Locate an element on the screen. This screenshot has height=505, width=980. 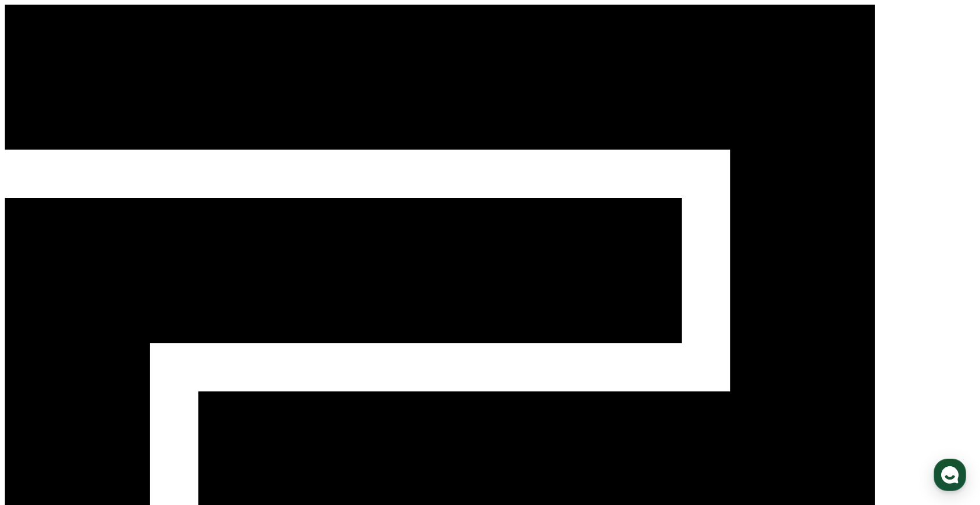
a: 대화 is located at coordinates (113, 381).